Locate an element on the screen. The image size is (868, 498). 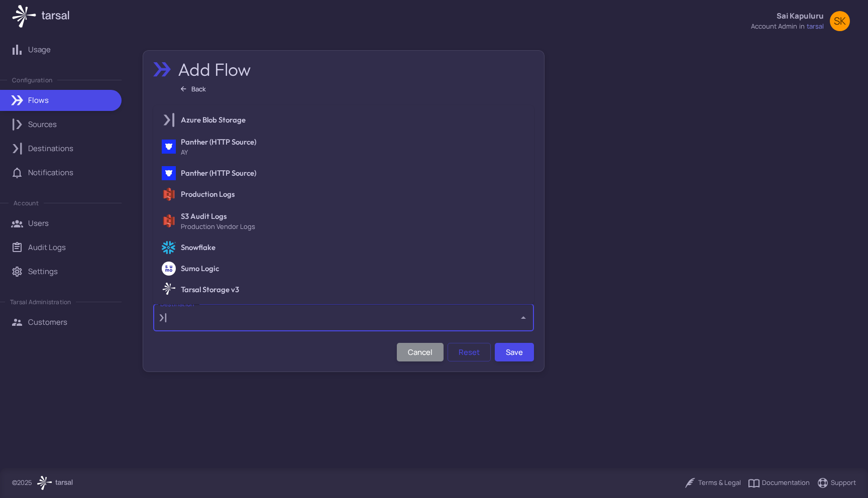
p: Destinations is located at coordinates (50, 149).